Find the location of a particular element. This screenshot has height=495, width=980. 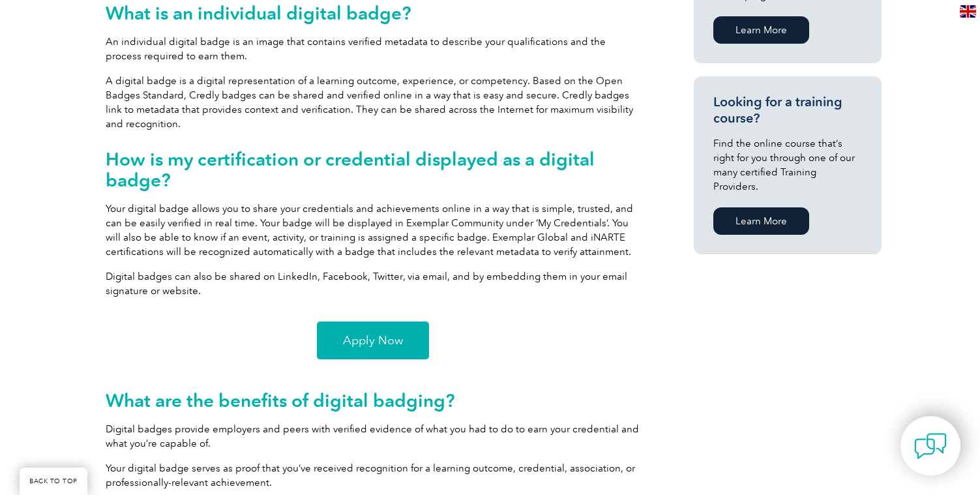

h2: How is my certification or credential displayed as a digital badge? is located at coordinates (373, 169).